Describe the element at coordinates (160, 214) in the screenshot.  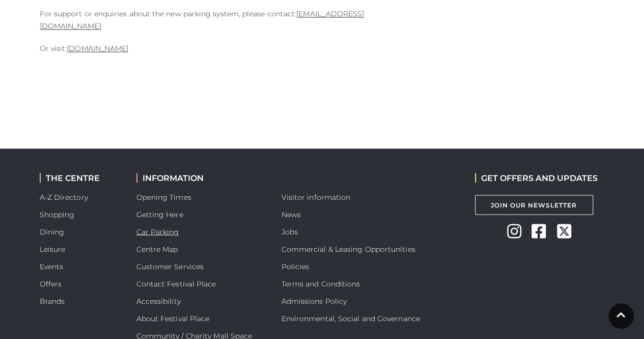
I see `a: Getting Here` at that location.